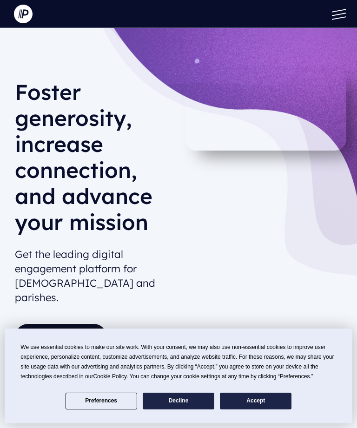 The width and height of the screenshot is (357, 428). I want to click on h1: Foster generosity, increase connection, and advance your mission, so click(93, 161).